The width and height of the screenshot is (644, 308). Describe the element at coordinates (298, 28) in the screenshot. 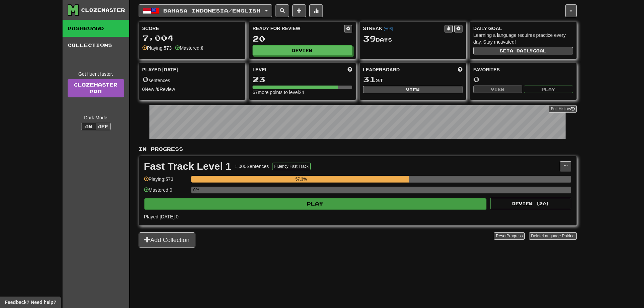

I see `div: Ready for Review` at that location.